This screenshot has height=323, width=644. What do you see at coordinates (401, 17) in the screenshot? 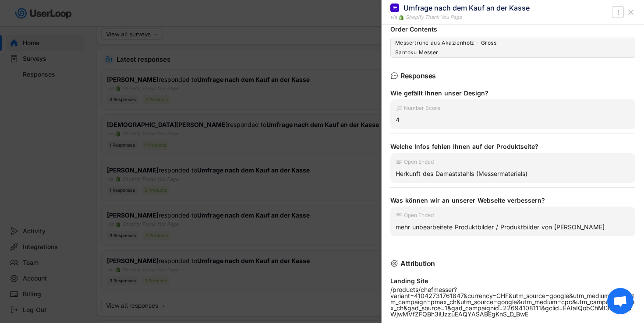
I see `img: 1156660_ecommerce_logo_shopify_icon%20%281%29.png` at bounding box center [401, 17].